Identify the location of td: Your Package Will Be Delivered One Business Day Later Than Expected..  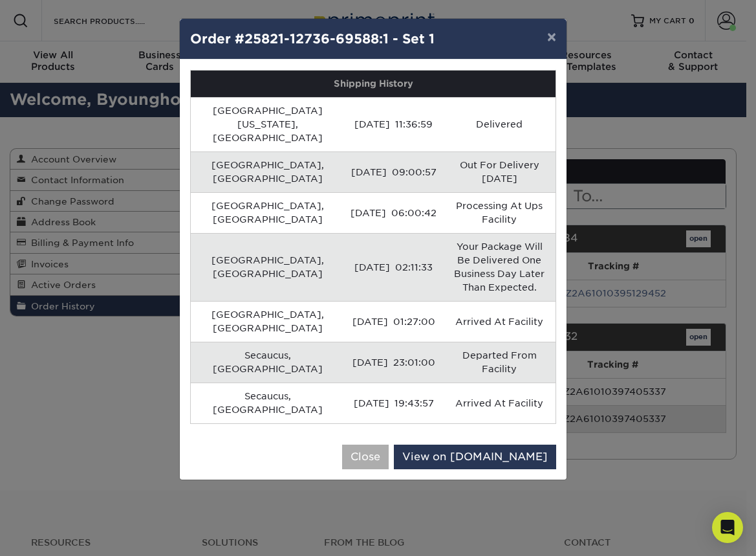
(499, 267).